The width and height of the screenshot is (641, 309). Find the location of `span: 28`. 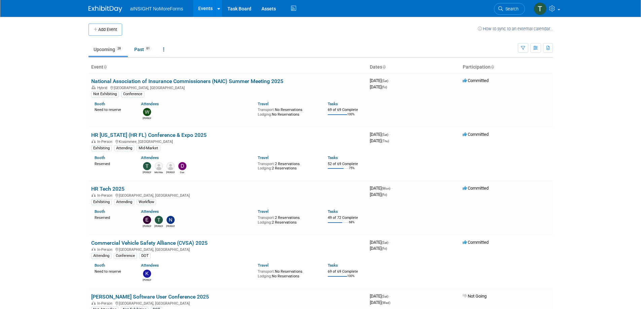

span: 28 is located at coordinates (119, 48).